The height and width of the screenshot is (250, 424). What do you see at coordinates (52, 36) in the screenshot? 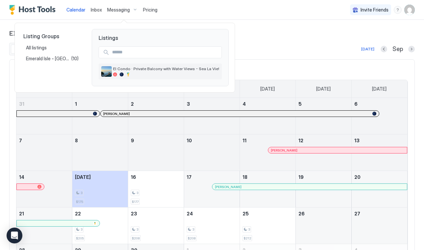
I see `span: Listing Groups` at bounding box center [52, 36].